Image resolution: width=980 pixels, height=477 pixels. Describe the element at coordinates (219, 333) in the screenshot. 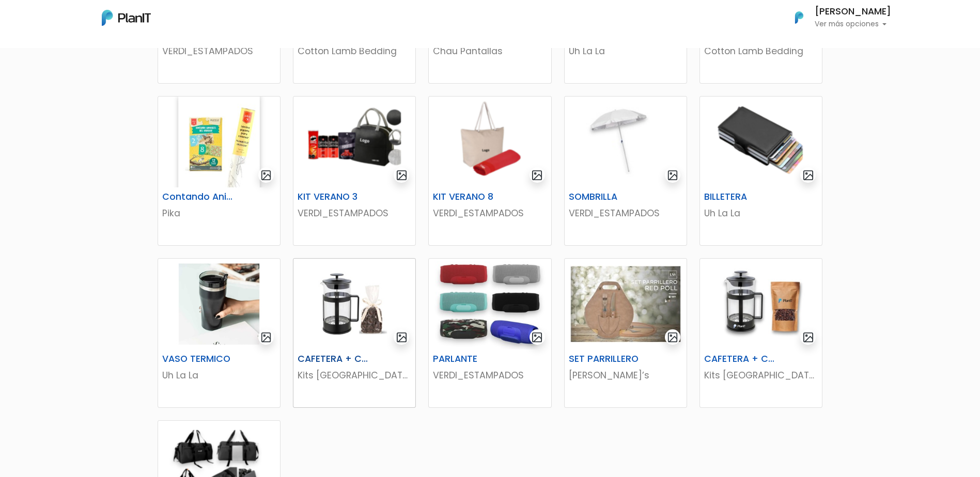

I see `a: gallery-light VASO TERMICO Uh La La` at that location.